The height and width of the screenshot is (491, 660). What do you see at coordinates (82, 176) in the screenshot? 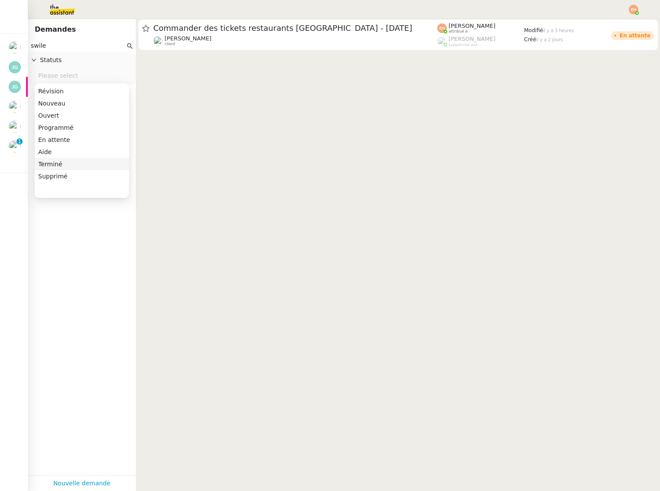
I see `div: Supprimé` at bounding box center [82, 176].